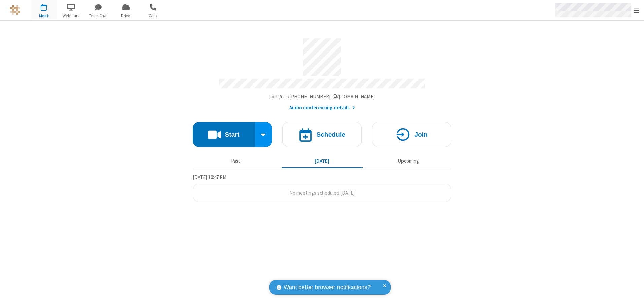 This screenshot has height=306, width=644. Describe the element at coordinates (15, 10) in the screenshot. I see `img: QA Selenium DO NOT DELETE OR CHANGE` at that location.